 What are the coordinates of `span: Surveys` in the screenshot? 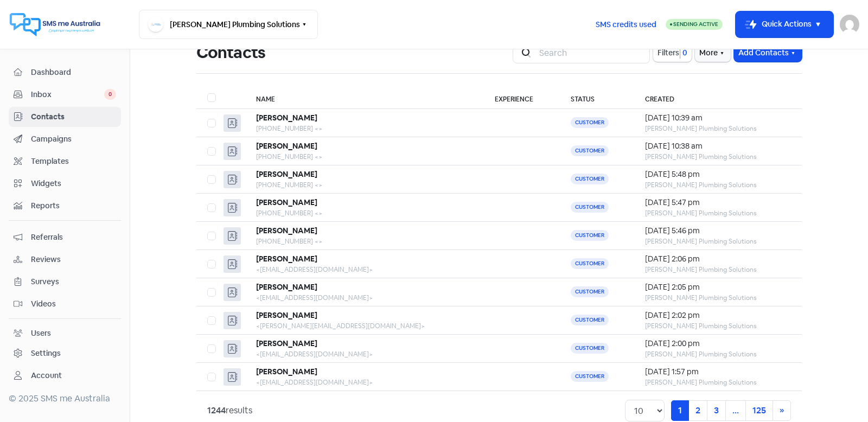 It's located at (73, 282).